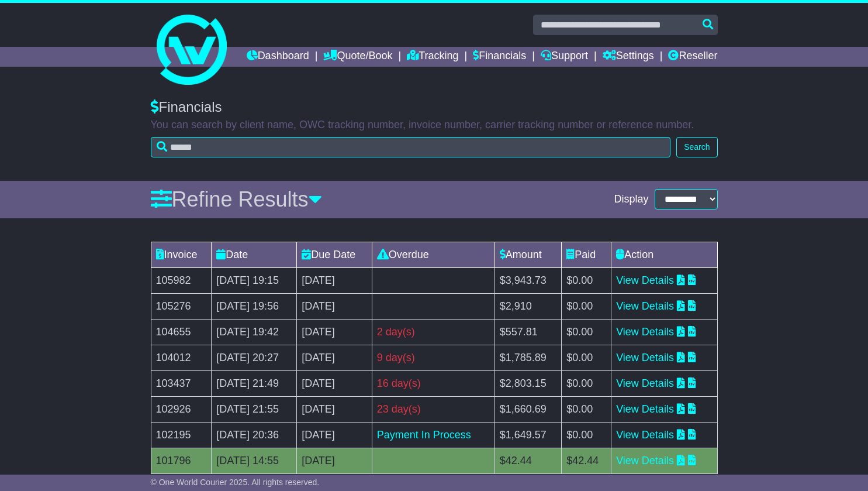 The width and height of the screenshot is (868, 491). What do you see at coordinates (500, 57) in the screenshot?
I see `a: Financials` at bounding box center [500, 57].